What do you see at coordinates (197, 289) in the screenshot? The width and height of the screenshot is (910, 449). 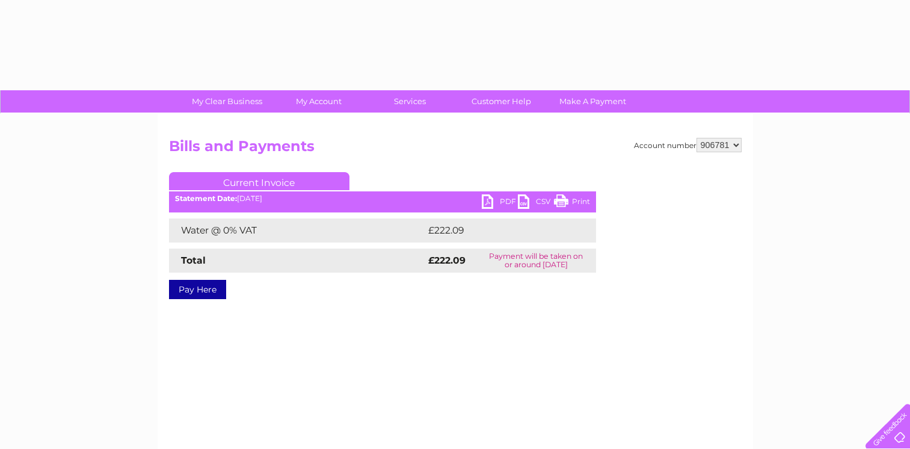 I see `a: Pay Here` at bounding box center [197, 289].